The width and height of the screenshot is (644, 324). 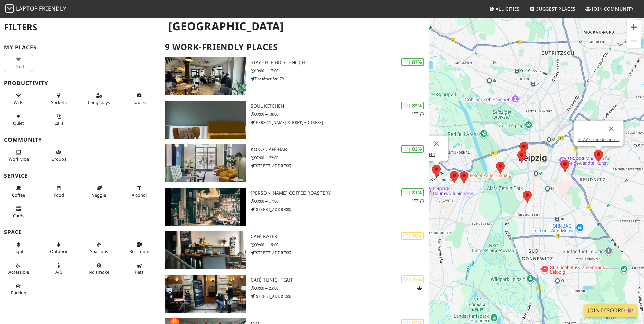 What do you see at coordinates (18, 272) in the screenshot?
I see `span: Accessible` at bounding box center [18, 272].